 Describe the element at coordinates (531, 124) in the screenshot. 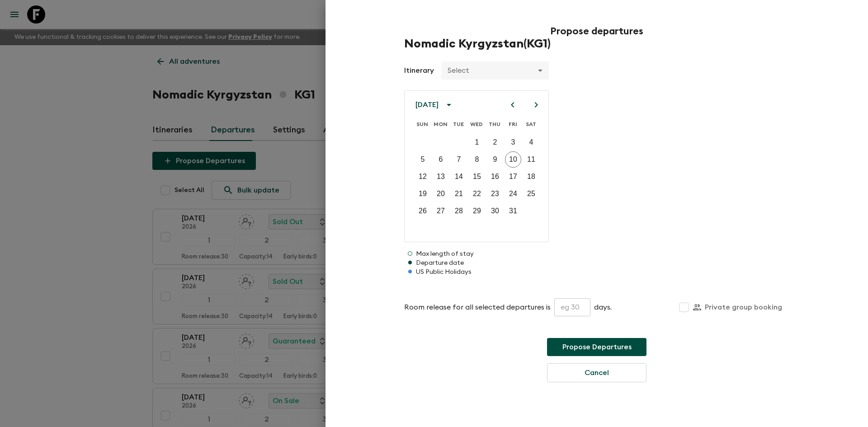

I see `span: Saturday` at that location.